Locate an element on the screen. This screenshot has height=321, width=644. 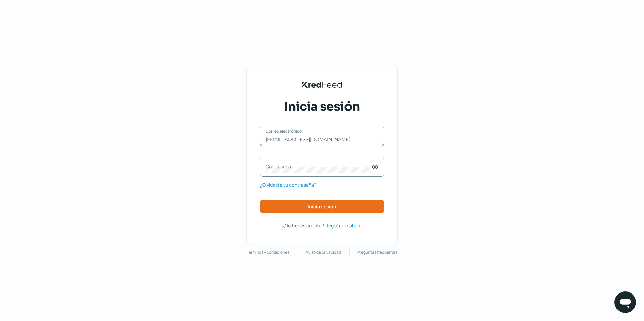
span: ¿No tienes cuenta? is located at coordinates (303, 225).